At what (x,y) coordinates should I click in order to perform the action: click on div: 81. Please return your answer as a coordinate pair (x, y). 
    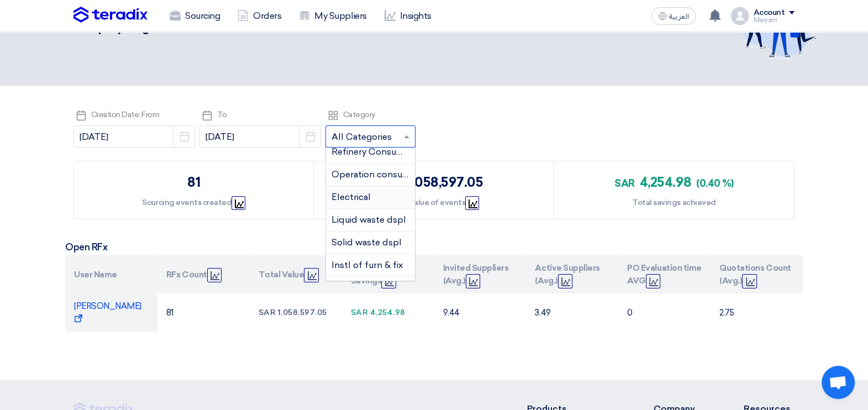
    Looking at the image, I should click on (193, 182).